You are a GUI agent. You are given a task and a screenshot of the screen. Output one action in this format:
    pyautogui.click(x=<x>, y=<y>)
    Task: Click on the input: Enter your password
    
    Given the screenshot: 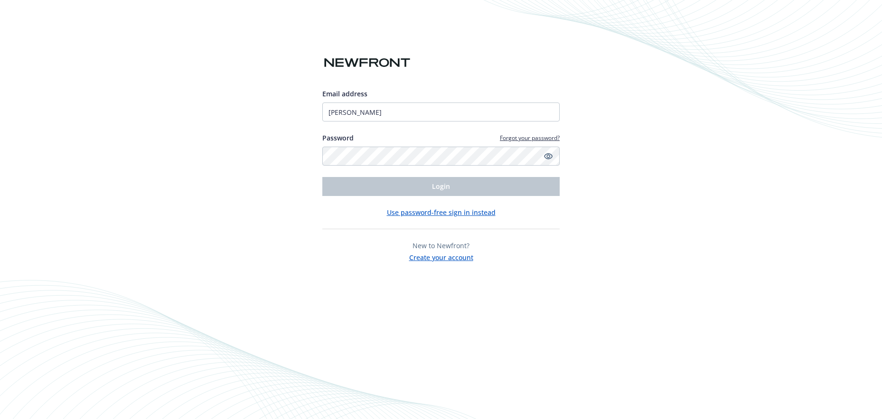 What is the action you would take?
    pyautogui.click(x=441, y=156)
    